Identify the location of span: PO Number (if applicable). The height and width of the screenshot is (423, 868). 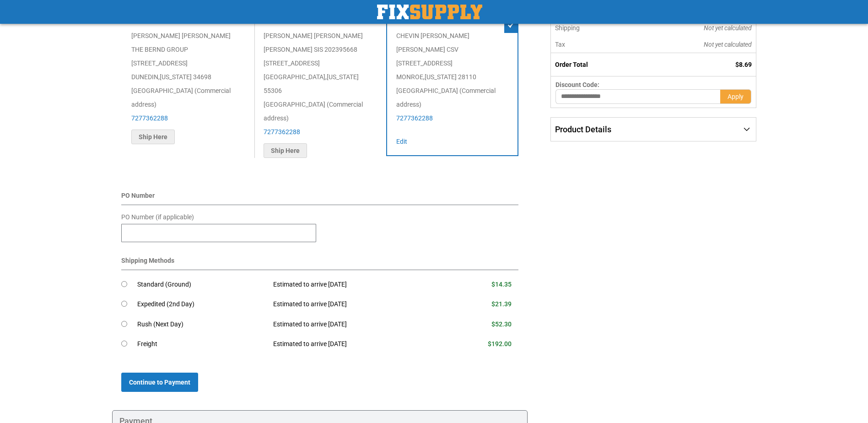
(157, 217).